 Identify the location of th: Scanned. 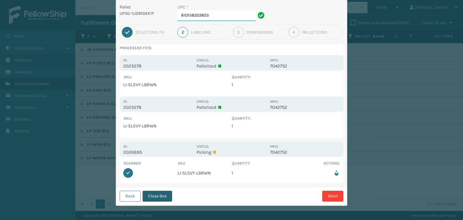
(150, 163).